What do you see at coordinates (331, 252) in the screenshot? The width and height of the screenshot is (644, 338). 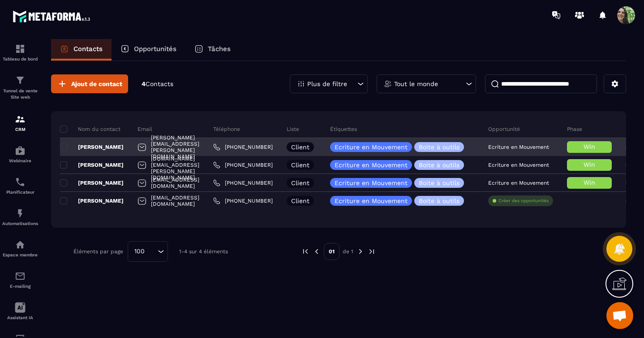 I see `p: 01` at bounding box center [331, 252].